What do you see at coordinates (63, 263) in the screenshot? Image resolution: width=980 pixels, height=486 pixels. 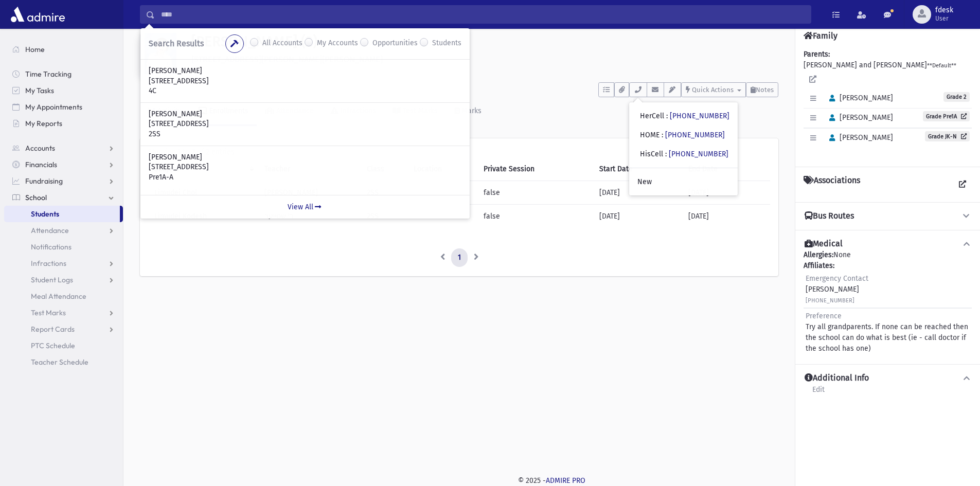 I see `a: Infractions` at bounding box center [63, 263].